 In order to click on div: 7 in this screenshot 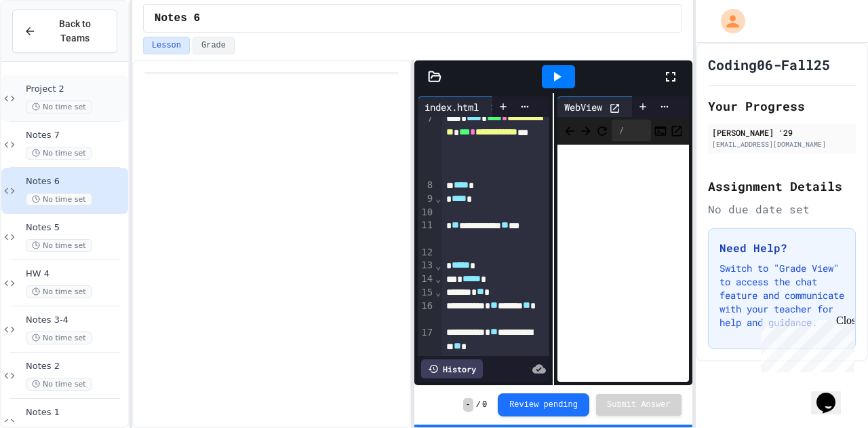, I will do `click(426, 145)`.